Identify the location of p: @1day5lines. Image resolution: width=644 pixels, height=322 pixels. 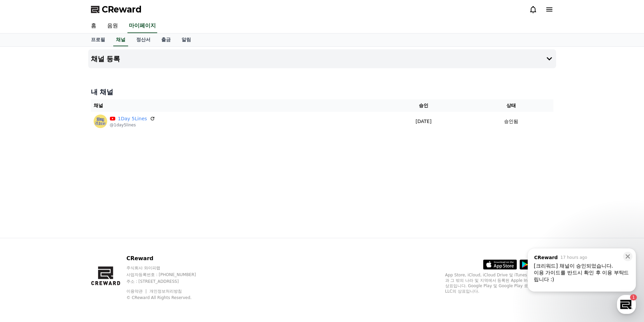
(133, 125).